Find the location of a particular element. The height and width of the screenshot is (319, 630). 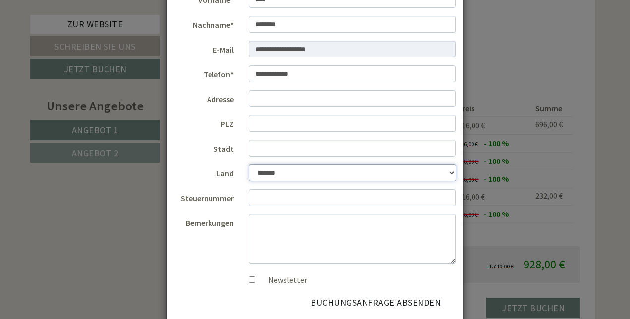

label: Telefon* is located at coordinates (204, 73).